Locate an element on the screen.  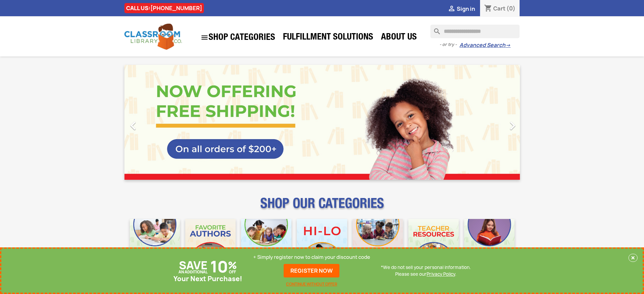
img: CLC_Bulk_Mobile.jpg is located at coordinates (155, 244).